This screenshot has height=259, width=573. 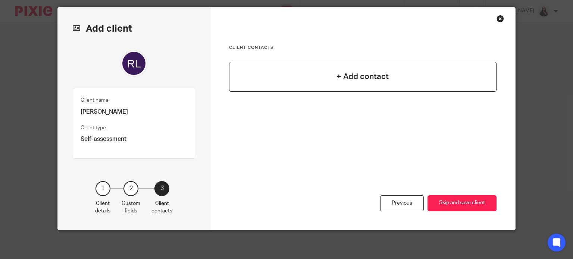 I want to click on div: 3, so click(x=162, y=189).